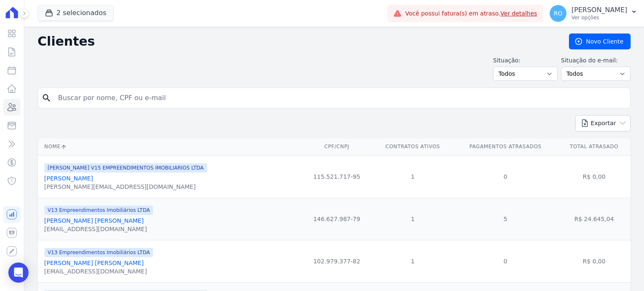  What do you see at coordinates (337, 176) in the screenshot?
I see `td: 115.521.717-95` at bounding box center [337, 176].